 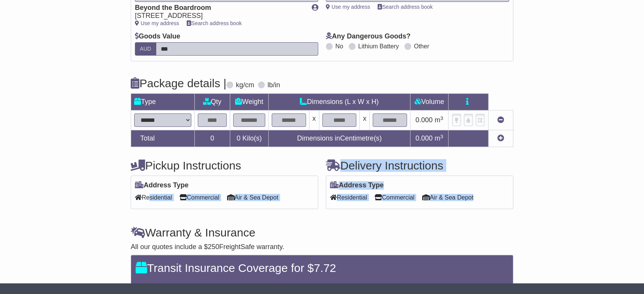 What do you see at coordinates (163, 102) in the screenshot?
I see `td: Type` at bounding box center [163, 102].